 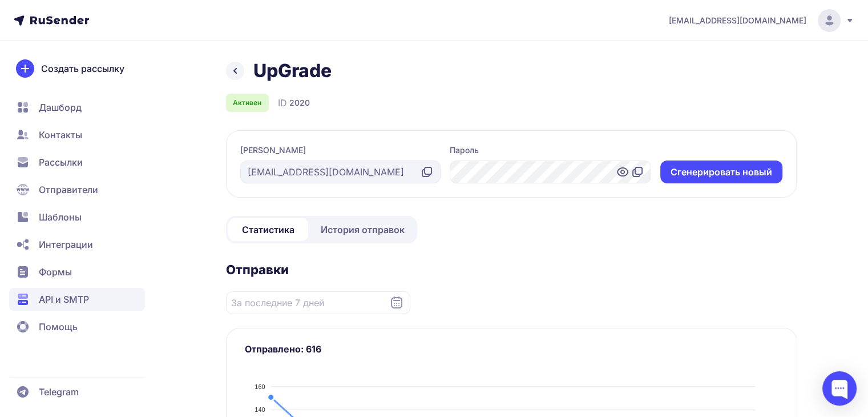 I want to click on a: Telegram, so click(x=77, y=392).